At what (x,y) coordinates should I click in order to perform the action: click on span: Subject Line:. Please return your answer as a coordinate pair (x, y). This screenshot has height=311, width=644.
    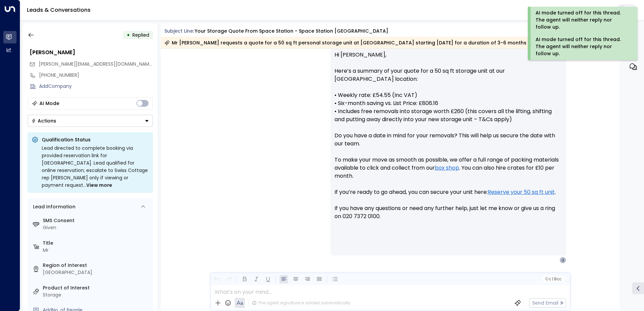
    Looking at the image, I should click on (179, 31).